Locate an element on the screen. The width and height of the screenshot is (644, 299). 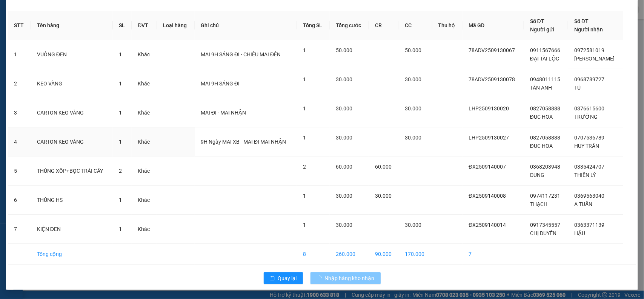
th: Tổng cước is located at coordinates (350, 25).